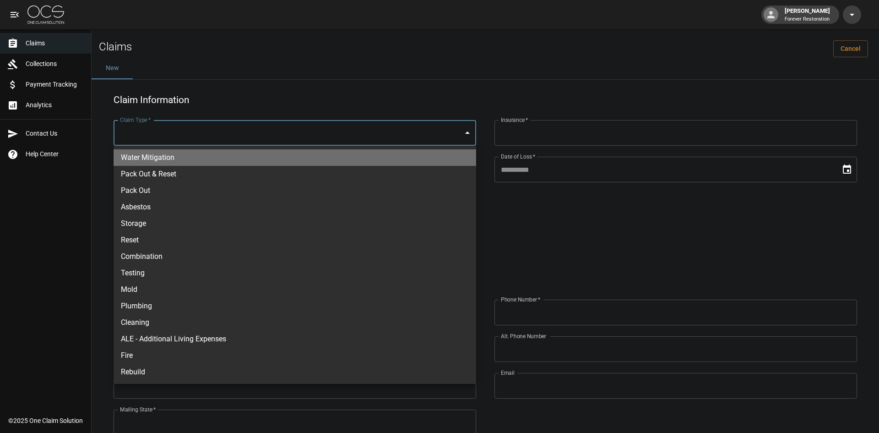  What do you see at coordinates (295, 355) in the screenshot?
I see `li: Fire` at bounding box center [295, 355].